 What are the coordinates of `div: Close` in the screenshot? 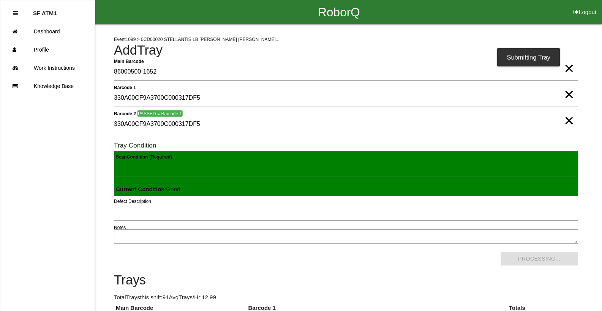 It's located at (15, 13).